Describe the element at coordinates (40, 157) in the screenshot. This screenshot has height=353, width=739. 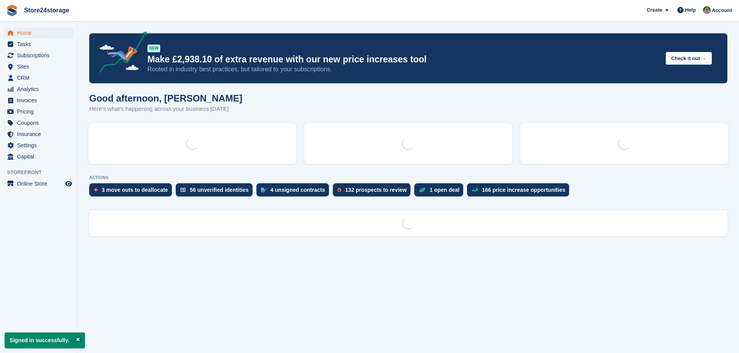
I see `span: Capital` at that location.